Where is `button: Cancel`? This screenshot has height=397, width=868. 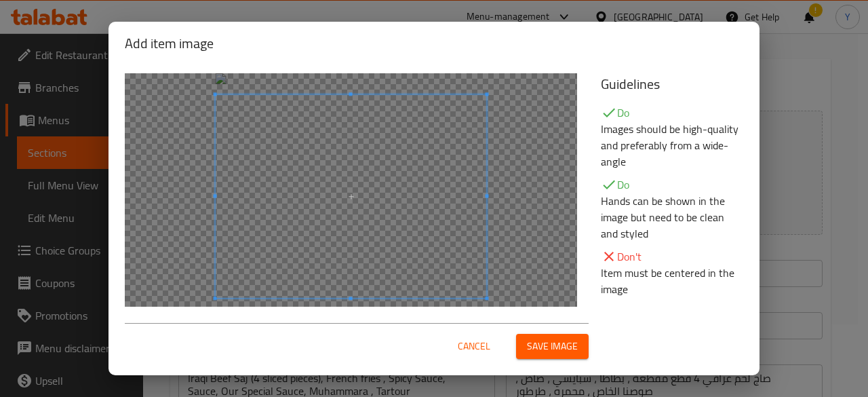 button: Cancel is located at coordinates (474, 346).